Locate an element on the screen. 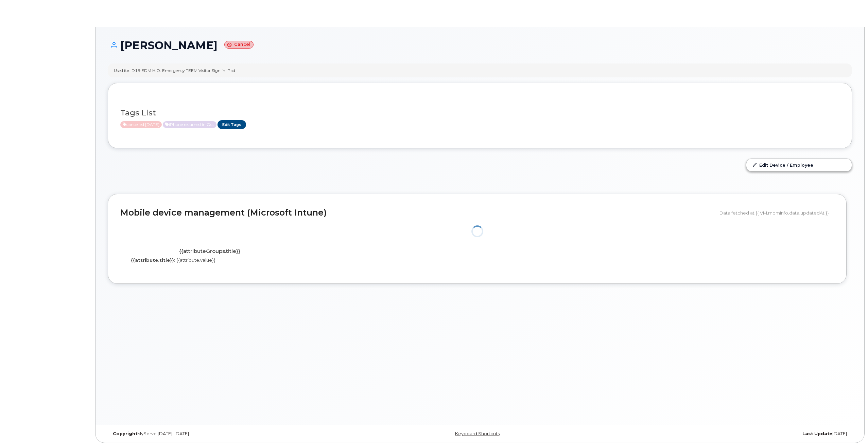  a: Edit Device / Employee is located at coordinates (799, 165).